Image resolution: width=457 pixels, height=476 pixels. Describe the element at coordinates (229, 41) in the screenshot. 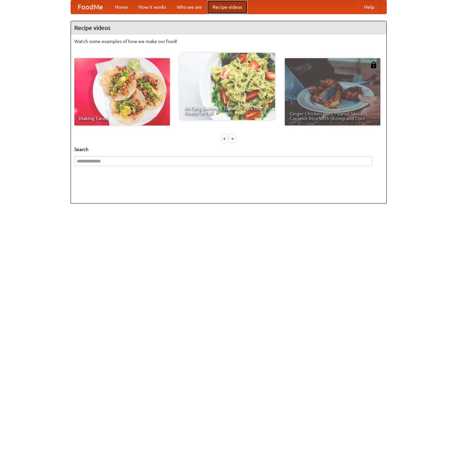

I see `p: Watch some examples of how we make our food!` at that location.